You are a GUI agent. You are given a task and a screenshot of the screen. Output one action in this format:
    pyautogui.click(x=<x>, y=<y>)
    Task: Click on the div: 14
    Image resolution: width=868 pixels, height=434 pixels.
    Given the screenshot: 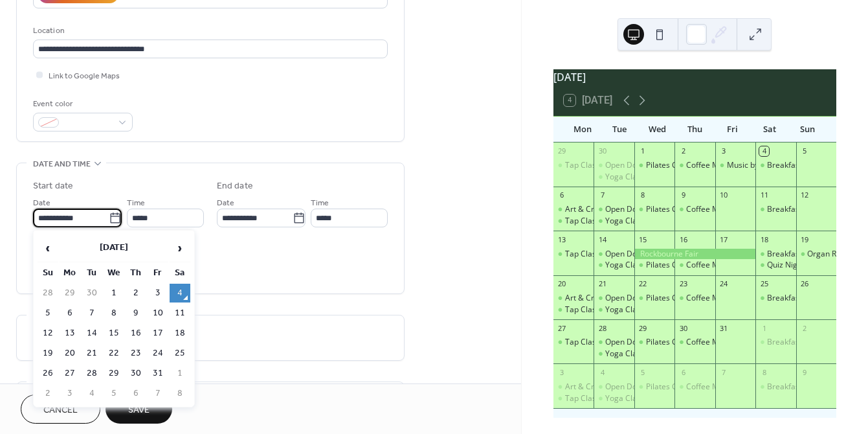 What is the action you would take?
    pyautogui.click(x=602, y=239)
    